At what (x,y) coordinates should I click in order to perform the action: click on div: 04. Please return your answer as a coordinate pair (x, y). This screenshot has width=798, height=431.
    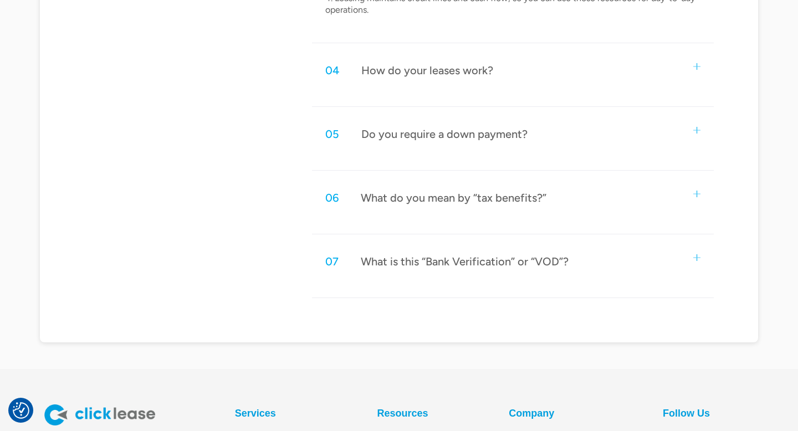
    Looking at the image, I should click on (332, 70).